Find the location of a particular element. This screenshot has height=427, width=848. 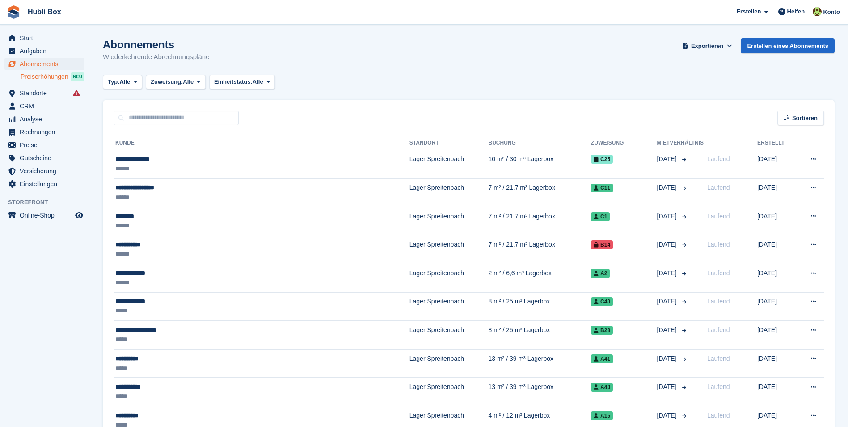

button: Typ: Alle is located at coordinates (123, 82).